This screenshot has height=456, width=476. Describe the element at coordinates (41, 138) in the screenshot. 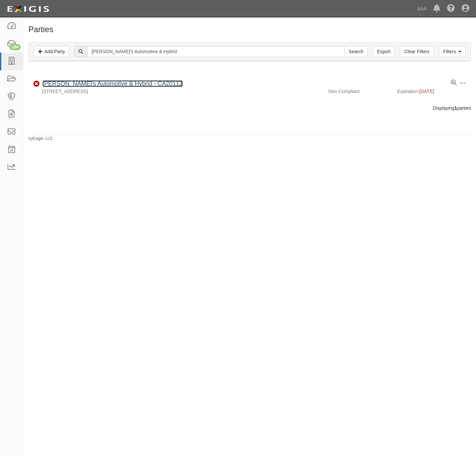

I see `small: by` at that location.